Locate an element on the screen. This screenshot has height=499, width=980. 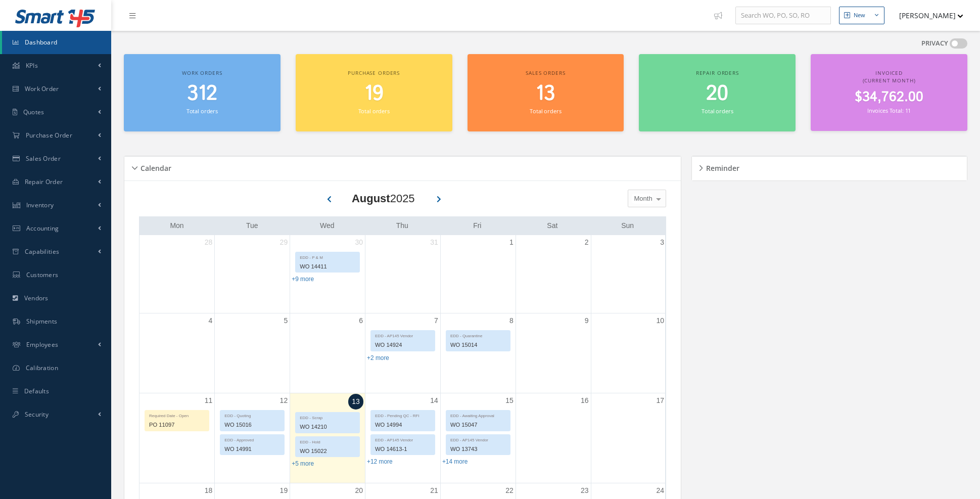
div: EDD - Approved is located at coordinates (252, 439).